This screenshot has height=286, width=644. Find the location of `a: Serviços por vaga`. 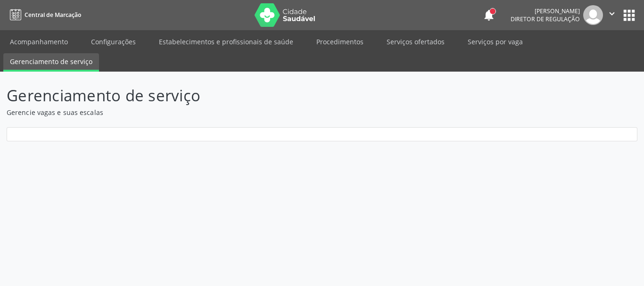

a: Serviços por vaga is located at coordinates (495, 42).